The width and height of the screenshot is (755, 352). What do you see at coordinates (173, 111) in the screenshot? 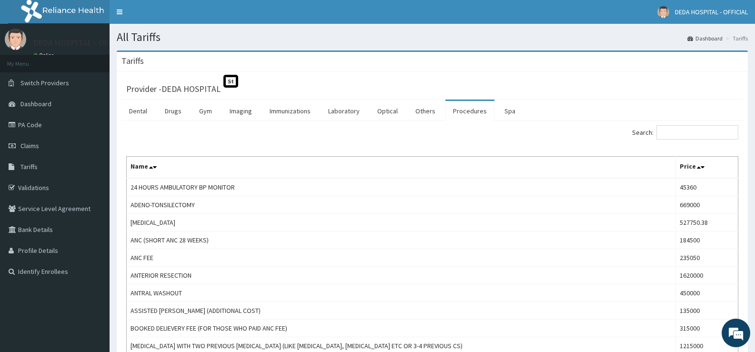
I see `a: Drugs` at bounding box center [173, 111].